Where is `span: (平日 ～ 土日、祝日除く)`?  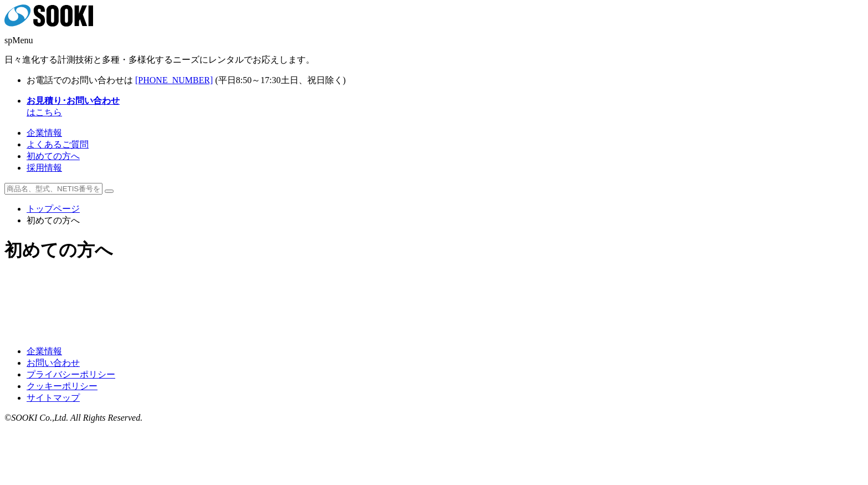 span: (平日 ～ 土日、祝日除く) is located at coordinates (280, 80).